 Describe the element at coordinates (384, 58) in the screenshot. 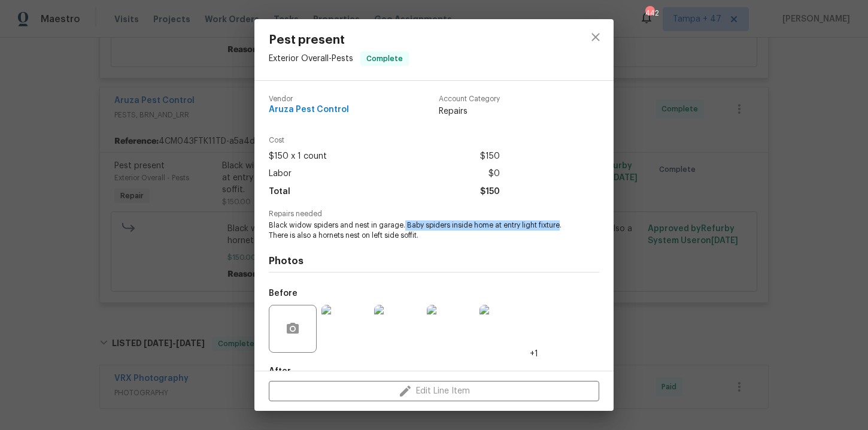

I see `span: Complete` at that location.